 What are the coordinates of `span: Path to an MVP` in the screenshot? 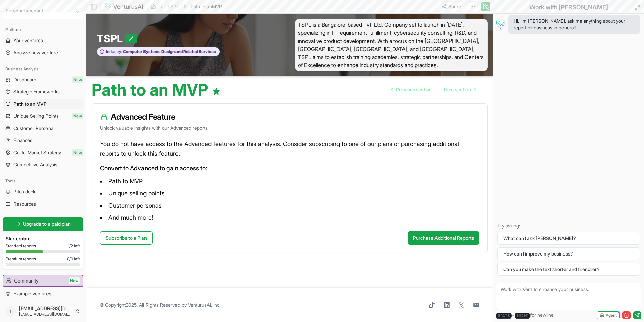 It's located at (30, 104).